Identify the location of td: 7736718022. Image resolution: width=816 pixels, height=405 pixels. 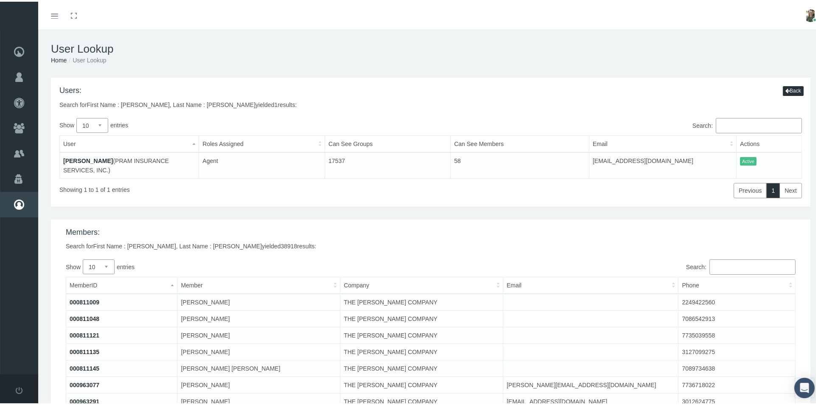
(737, 383).